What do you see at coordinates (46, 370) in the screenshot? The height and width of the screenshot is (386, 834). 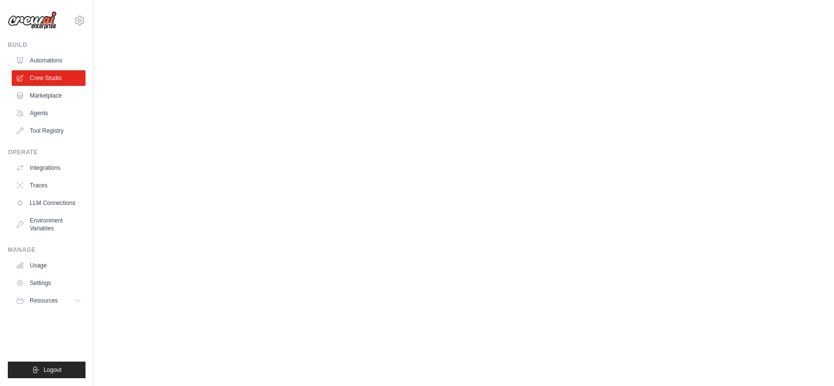 I see `button: Logout` at bounding box center [46, 370].